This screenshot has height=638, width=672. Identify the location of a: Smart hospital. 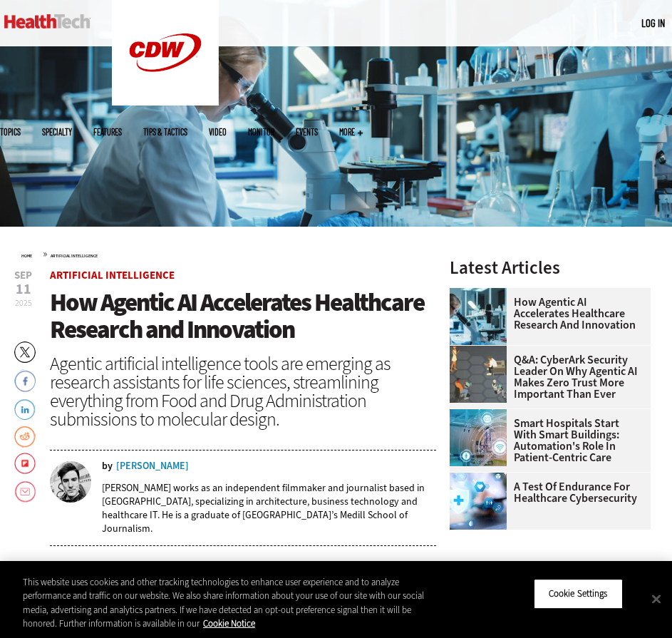
(482, 415).